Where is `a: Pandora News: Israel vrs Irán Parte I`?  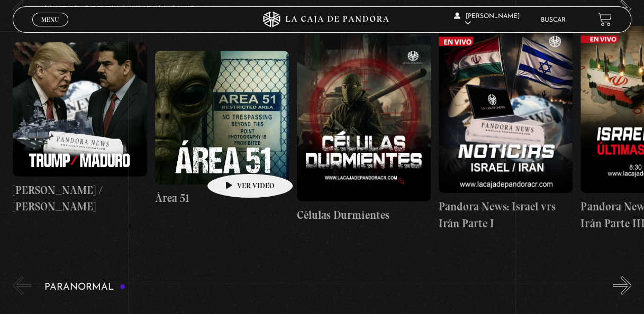
a: Pandora News: Israel vrs Irán Parte I is located at coordinates (505, 129).